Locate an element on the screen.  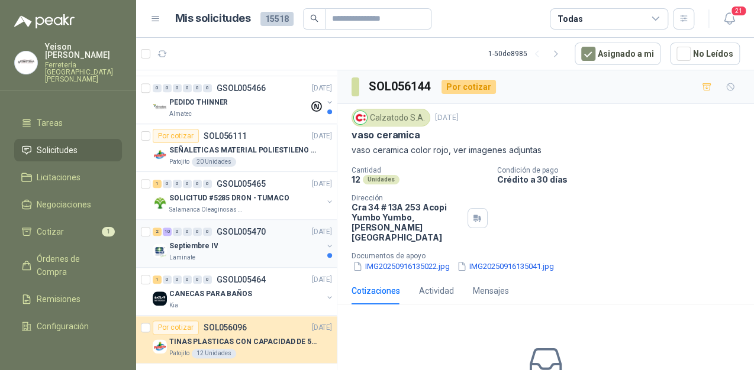
img: Logo peakr is located at coordinates (44, 21).